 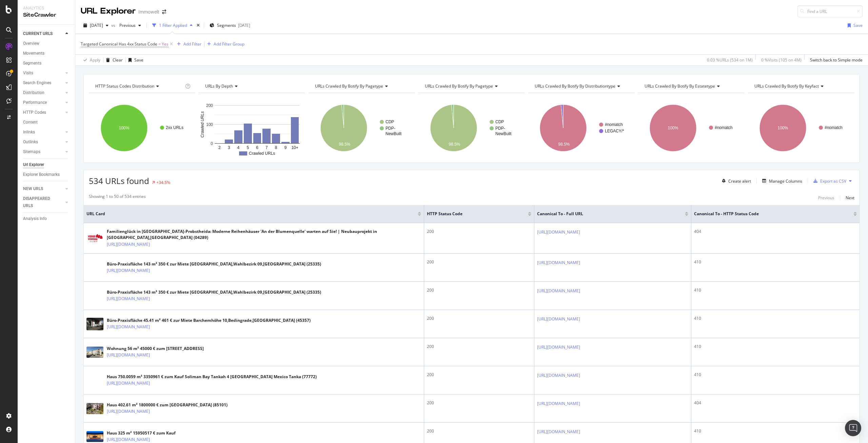 What do you see at coordinates (46, 8) in the screenshot?
I see `div: Analytics` at bounding box center [46, 8].